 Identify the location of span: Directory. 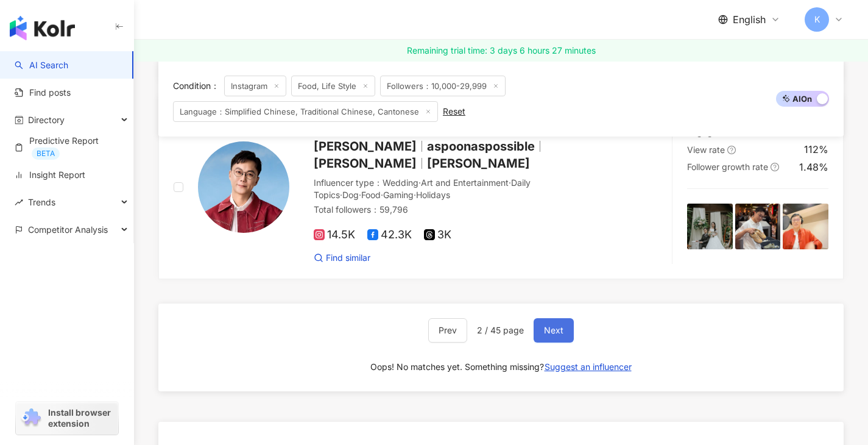
(46, 119).